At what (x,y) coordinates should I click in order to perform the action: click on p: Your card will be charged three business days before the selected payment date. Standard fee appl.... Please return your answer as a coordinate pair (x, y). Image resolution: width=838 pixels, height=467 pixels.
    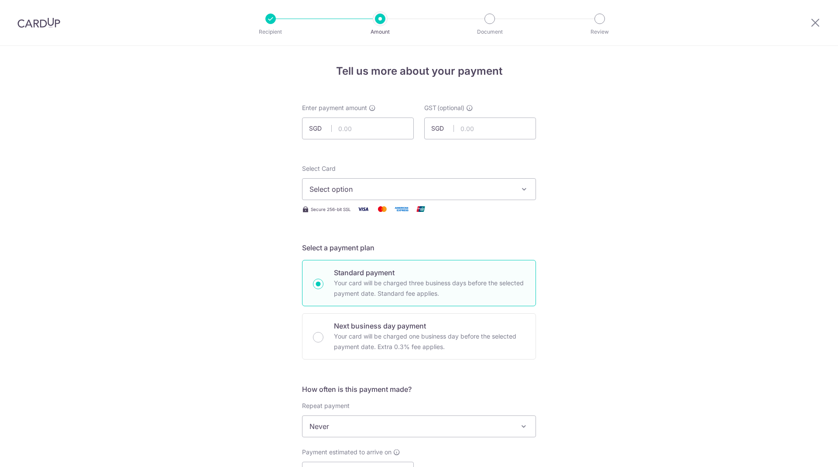
    Looking at the image, I should click on (430, 288).